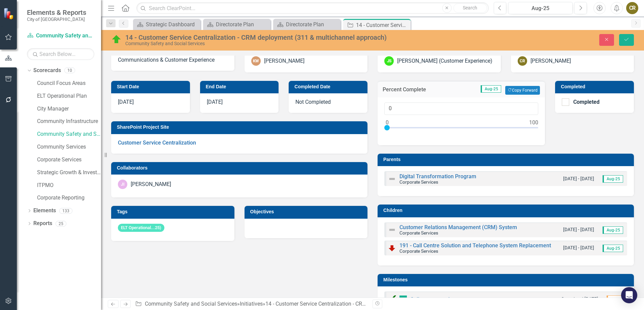 The width and height of the screenshot is (644, 310). Describe the element at coordinates (458, 227) in the screenshot. I see `a: Customer Relations Management (CRM) System` at that location.